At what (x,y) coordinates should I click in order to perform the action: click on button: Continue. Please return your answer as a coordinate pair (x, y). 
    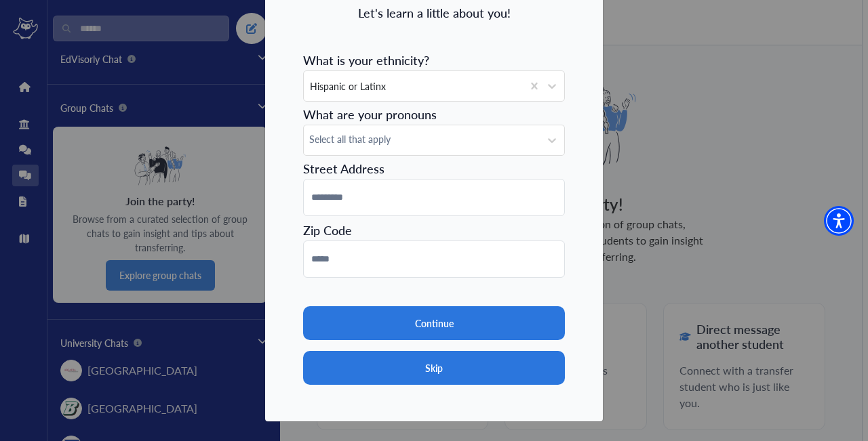
    Looking at the image, I should click on (434, 323).